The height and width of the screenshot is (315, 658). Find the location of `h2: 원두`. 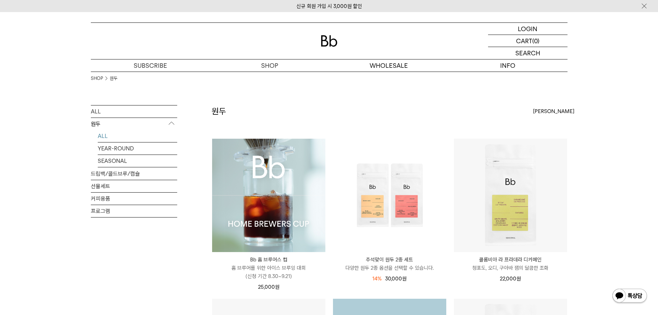

h2: 원두 is located at coordinates (219, 111).